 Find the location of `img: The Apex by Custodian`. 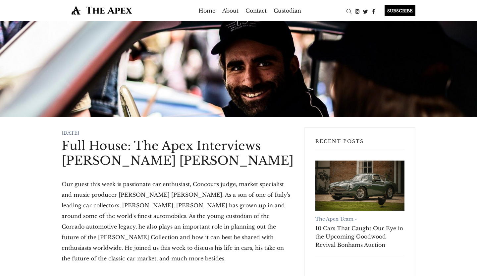

img: The Apex by Custodian is located at coordinates (102, 10).